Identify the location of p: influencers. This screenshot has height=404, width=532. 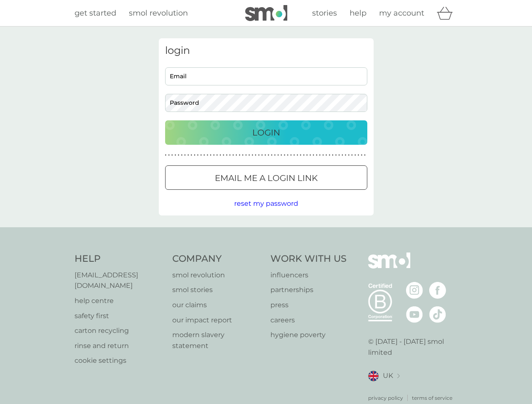
(308, 275).